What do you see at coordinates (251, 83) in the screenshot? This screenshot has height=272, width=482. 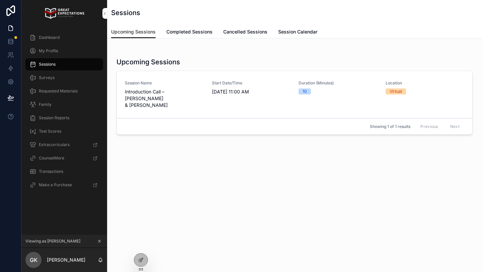 I see `span: Start Date/Time` at bounding box center [251, 83].